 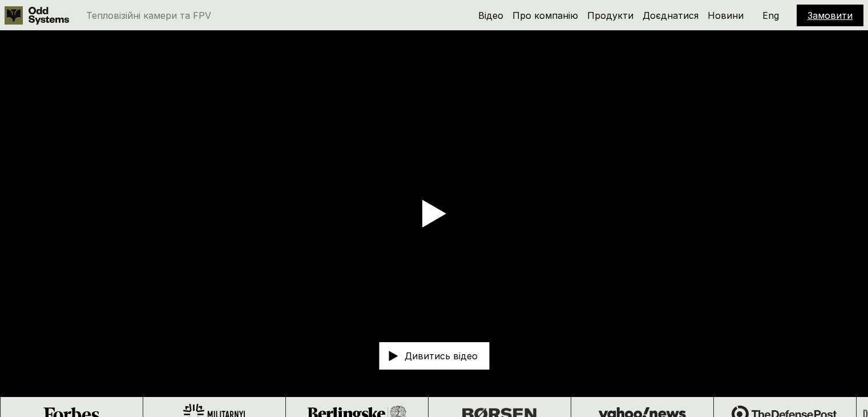 I want to click on p: Тепловізійні камери та FPV, so click(x=149, y=15).